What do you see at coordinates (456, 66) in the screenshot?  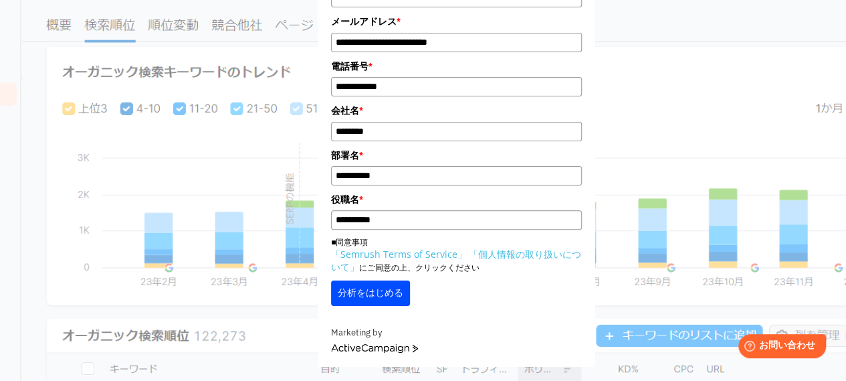 I see `label: 電話番号` at bounding box center [456, 66].